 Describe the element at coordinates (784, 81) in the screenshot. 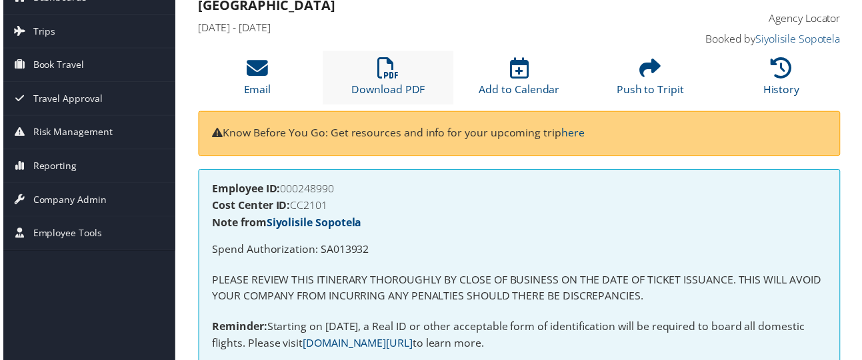

I see `a: History` at that location.